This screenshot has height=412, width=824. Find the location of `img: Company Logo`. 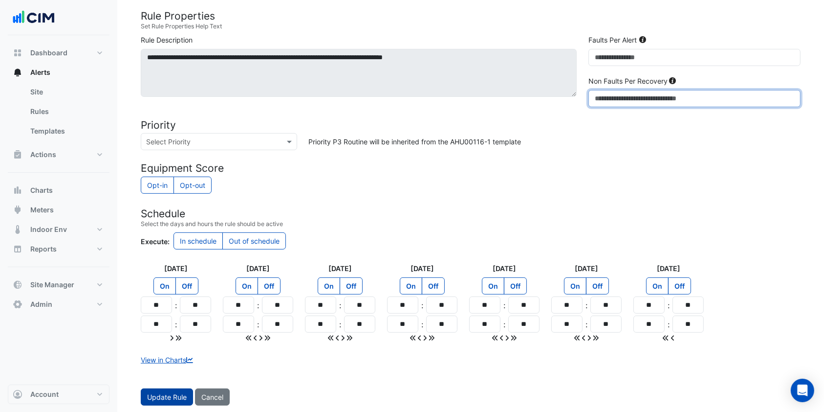

img: Company Logo is located at coordinates (34, 18).